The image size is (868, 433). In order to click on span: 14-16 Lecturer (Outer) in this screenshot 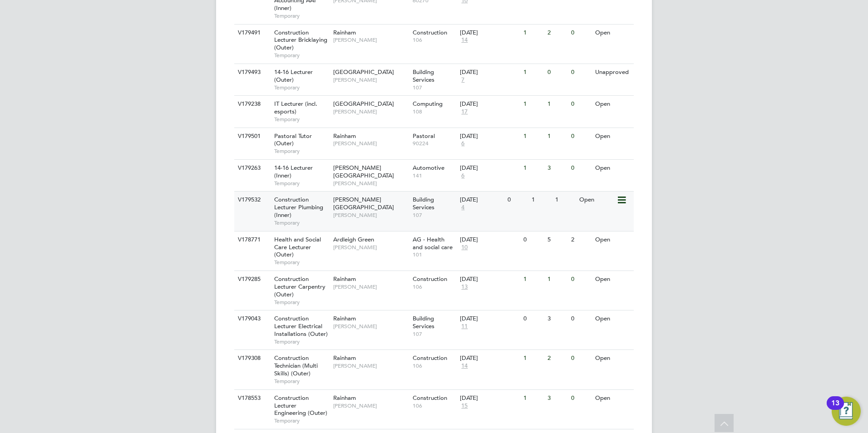, I will do `click(293, 76)`.